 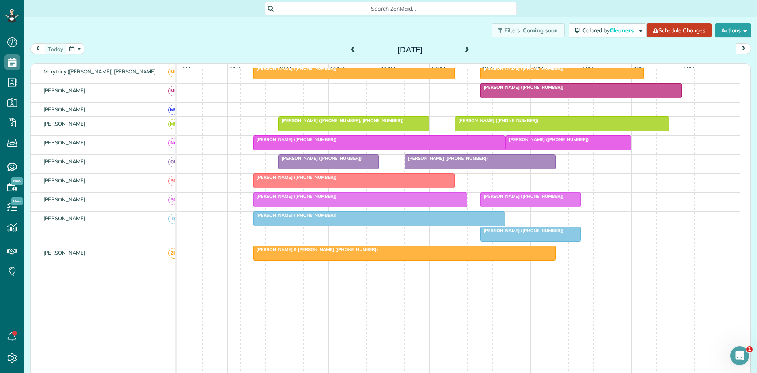 I want to click on button: today, so click(x=56, y=49).